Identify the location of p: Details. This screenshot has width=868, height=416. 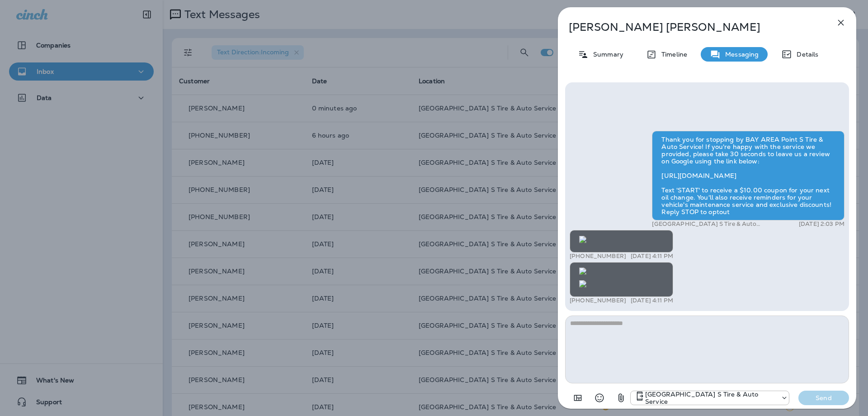
(805, 54).